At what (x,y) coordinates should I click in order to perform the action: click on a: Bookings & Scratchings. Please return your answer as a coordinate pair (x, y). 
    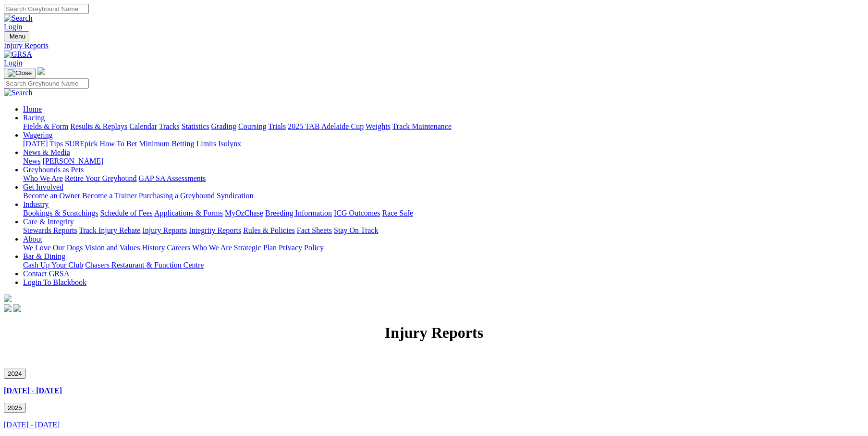
    Looking at the image, I should click on (60, 212).